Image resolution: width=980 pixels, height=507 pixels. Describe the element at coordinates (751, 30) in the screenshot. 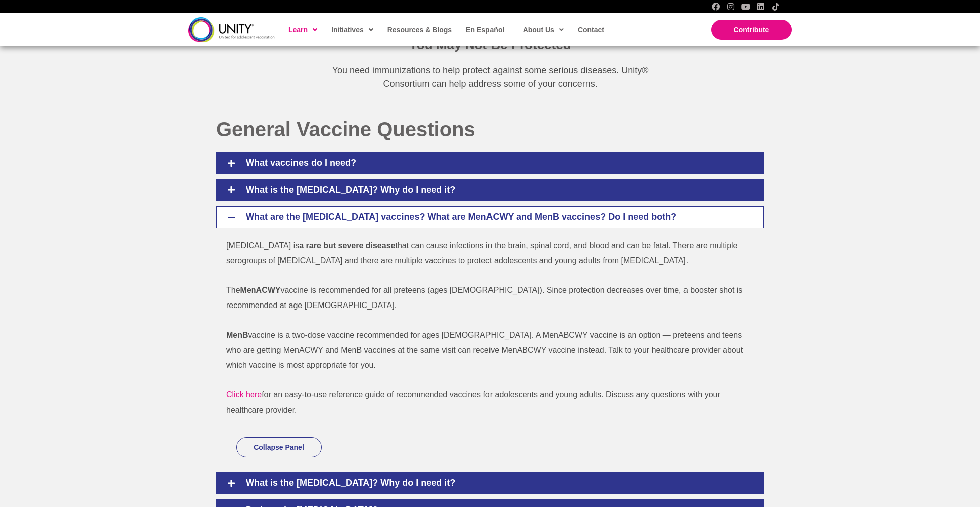

I see `span: Contribute` at that location.